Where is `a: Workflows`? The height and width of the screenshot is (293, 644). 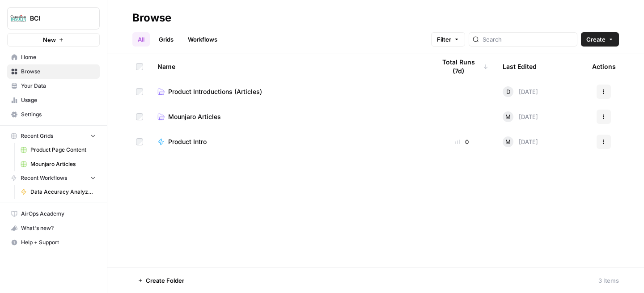 a: Workflows is located at coordinates (202, 39).